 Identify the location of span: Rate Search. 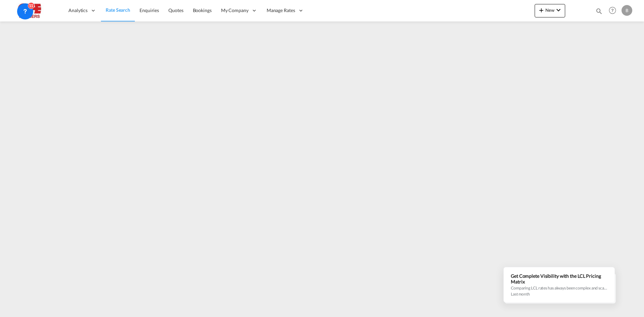
(118, 10).